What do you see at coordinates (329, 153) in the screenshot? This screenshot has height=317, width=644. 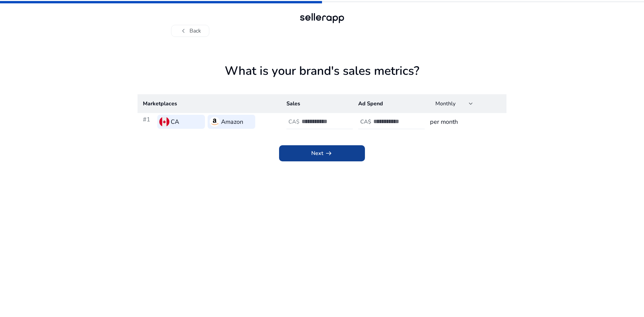 I see `span: arrow_right_alt` at bounding box center [329, 153].